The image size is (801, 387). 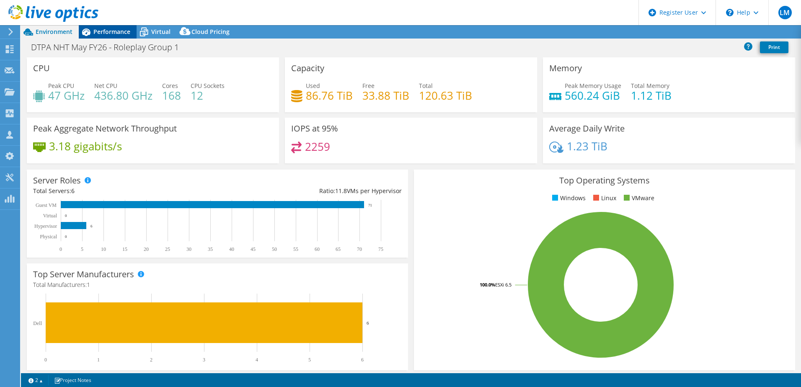 I want to click on h3: Server Roles, so click(x=57, y=181).